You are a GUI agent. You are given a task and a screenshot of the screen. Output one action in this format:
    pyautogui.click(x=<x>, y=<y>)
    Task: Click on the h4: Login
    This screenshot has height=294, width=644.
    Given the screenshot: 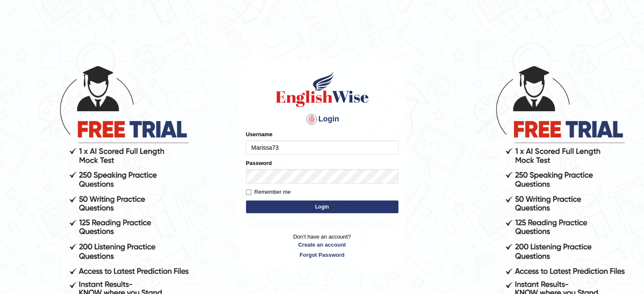 What is the action you would take?
    pyautogui.click(x=322, y=119)
    